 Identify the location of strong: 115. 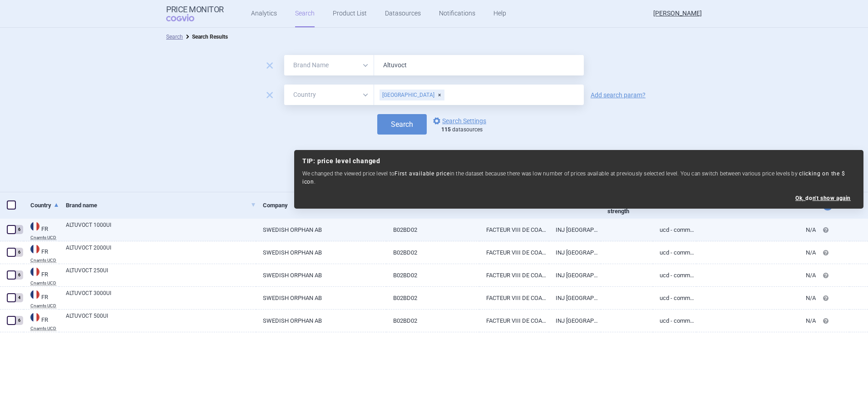
(446, 129).